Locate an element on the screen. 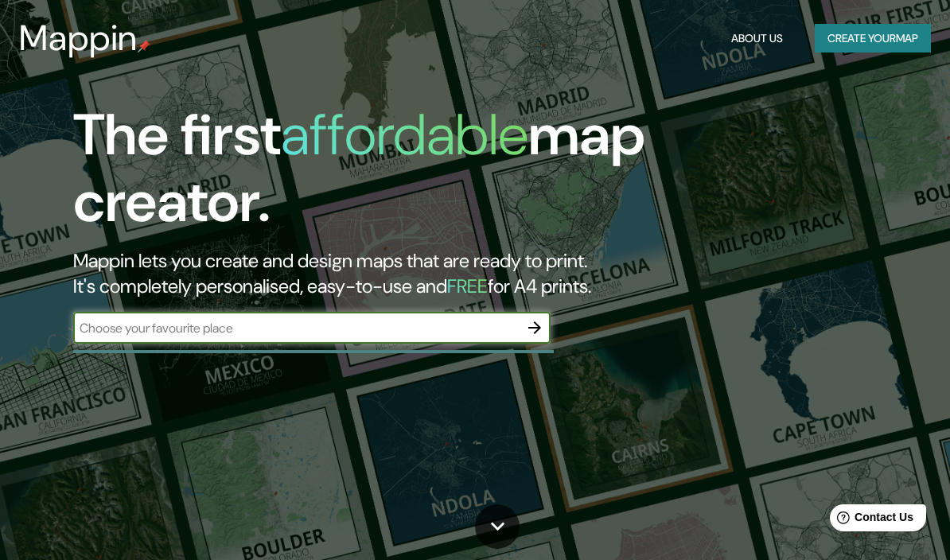 The height and width of the screenshot is (560, 950). h1: The first map creator. is located at coordinates (453, 175).